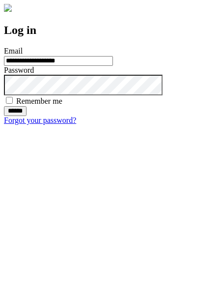  What do you see at coordinates (19, 70) in the screenshot?
I see `label: Password` at bounding box center [19, 70].